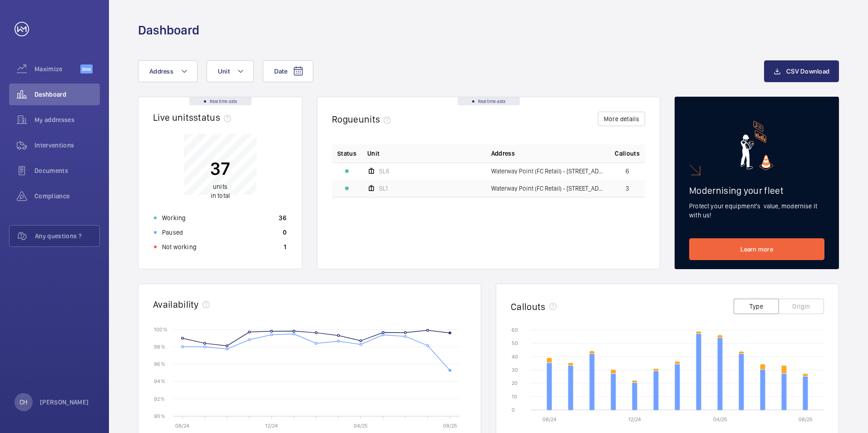 This screenshot has width=868, height=433. What do you see at coordinates (757, 211) in the screenshot?
I see `p: Protect your equipment's value, modernise it with us!` at bounding box center [757, 211].